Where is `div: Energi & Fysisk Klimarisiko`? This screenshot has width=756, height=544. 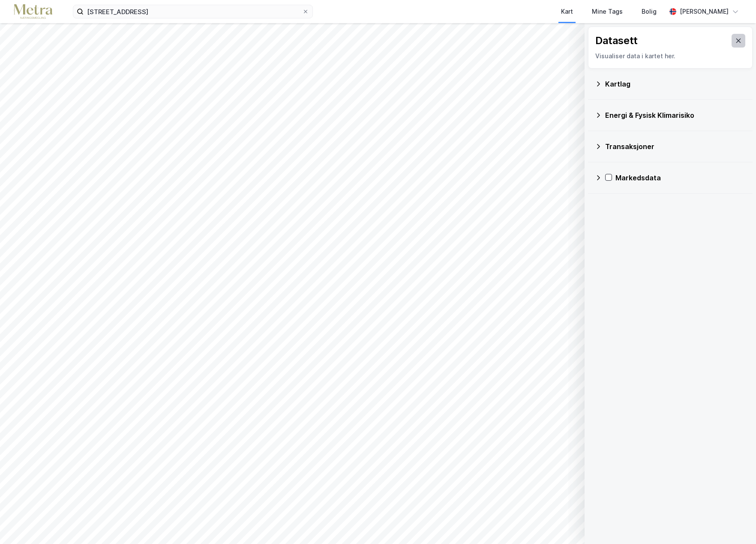
div: Energi & Fysisk Klimarisiko is located at coordinates (676, 116).